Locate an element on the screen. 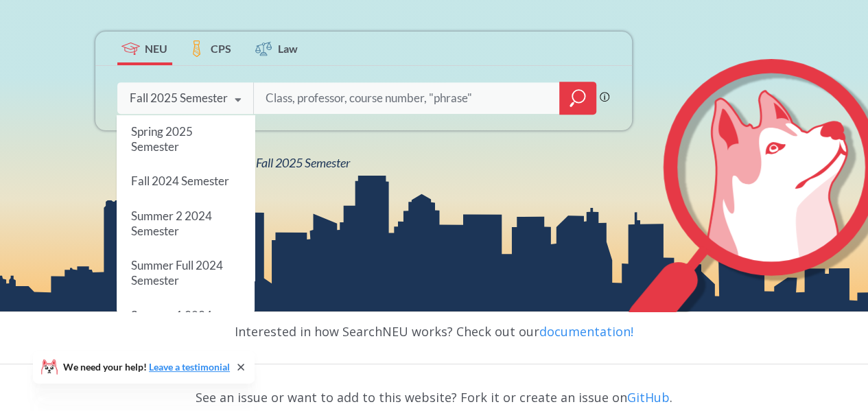 The height and width of the screenshot is (411, 868). span: NEU is located at coordinates (156, 48).